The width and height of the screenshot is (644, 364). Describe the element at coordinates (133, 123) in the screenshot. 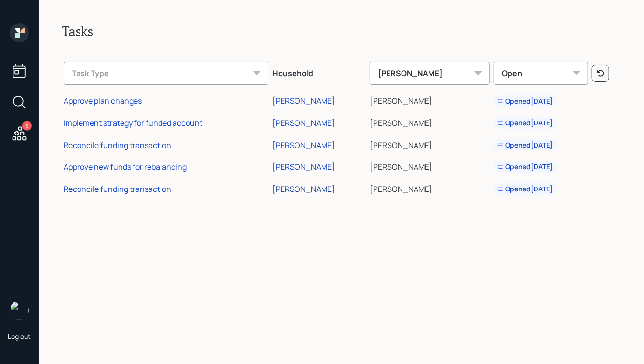

I see `div: Implement strategy for funded account` at that location.